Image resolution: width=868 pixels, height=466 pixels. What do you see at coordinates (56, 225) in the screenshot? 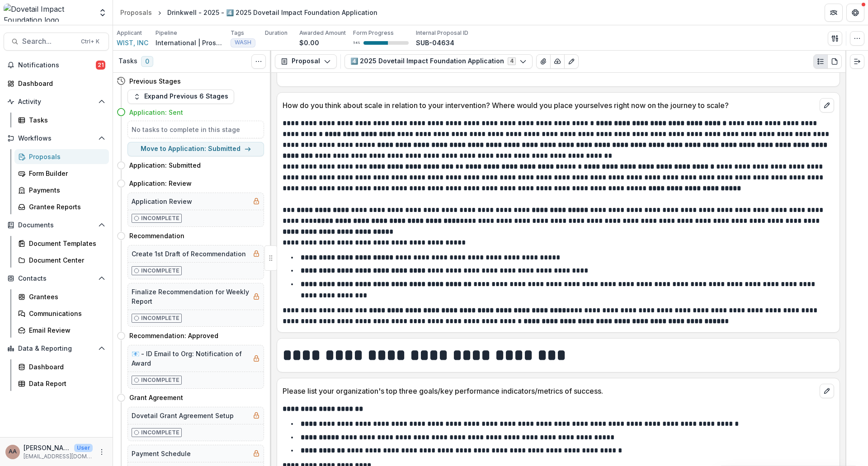
I see `span: Documents` at bounding box center [56, 225].